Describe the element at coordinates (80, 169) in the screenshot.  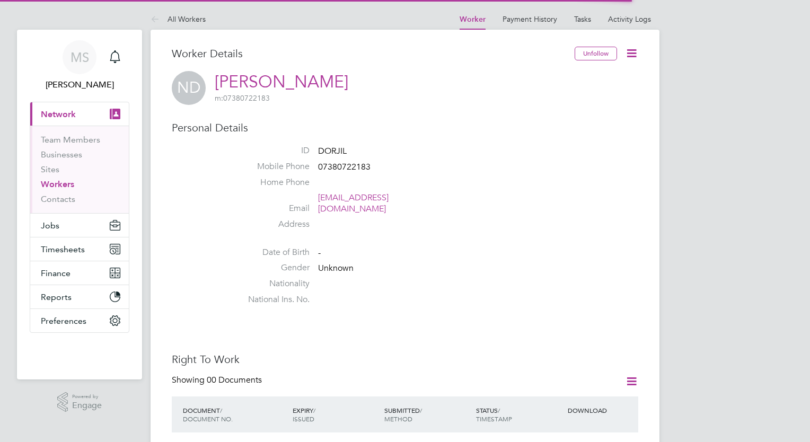
I see `div: Network` at that location.